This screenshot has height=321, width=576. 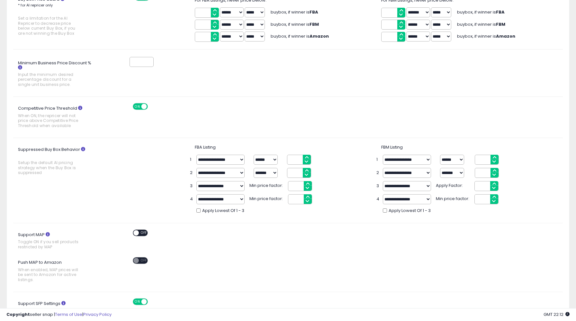 I want to click on strong: Copyright, so click(x=18, y=314).